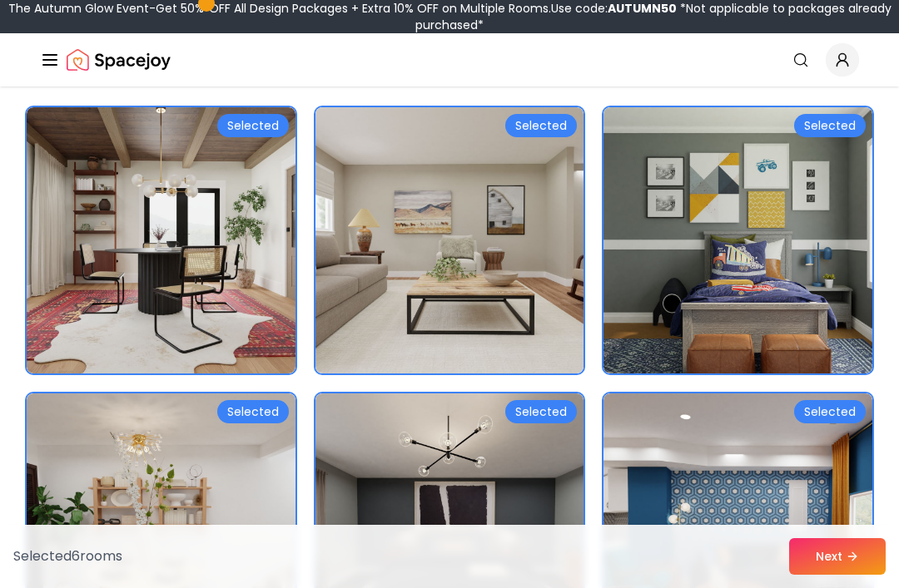  Describe the element at coordinates (837, 556) in the screenshot. I see `button: Next` at that location.